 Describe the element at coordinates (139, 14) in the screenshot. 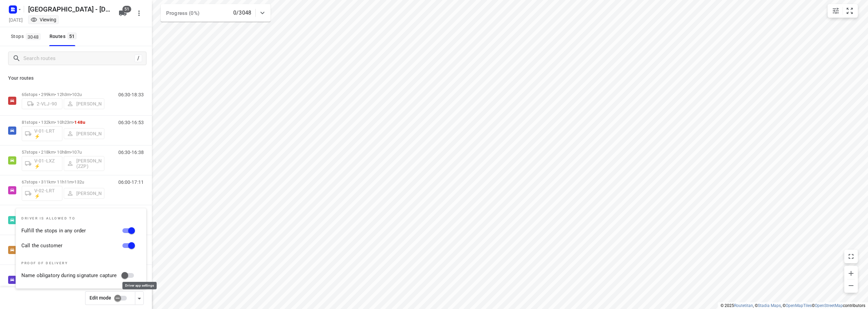

I see `button: More` at that location.